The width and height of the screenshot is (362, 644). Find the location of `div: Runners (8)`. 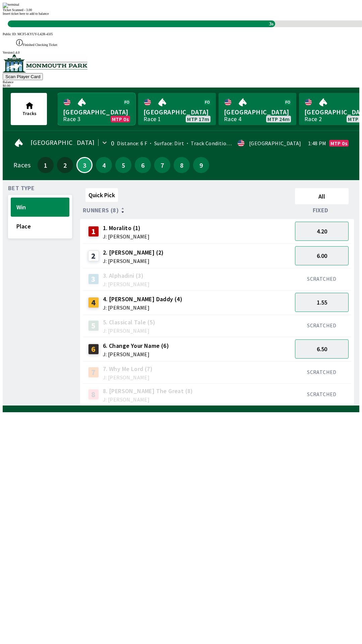

div: Runners (8) is located at coordinates (187, 210).